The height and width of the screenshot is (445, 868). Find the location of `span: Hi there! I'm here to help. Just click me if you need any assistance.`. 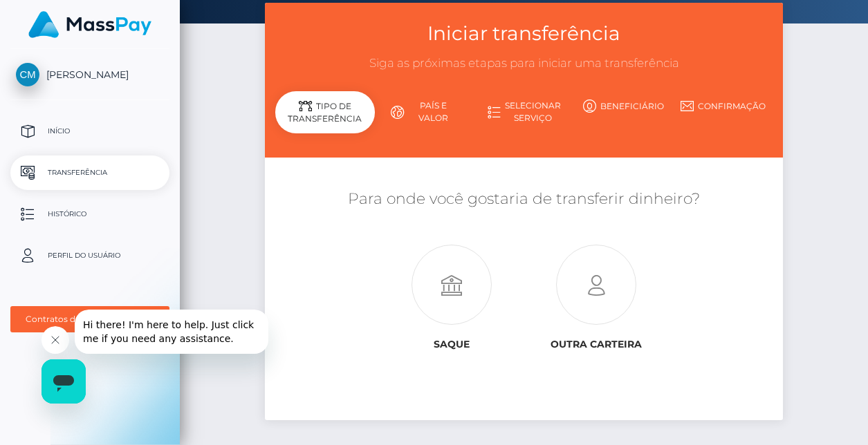

span: Hi there! I'm here to help. Just click me if you need any assistance. is located at coordinates (94, 22).